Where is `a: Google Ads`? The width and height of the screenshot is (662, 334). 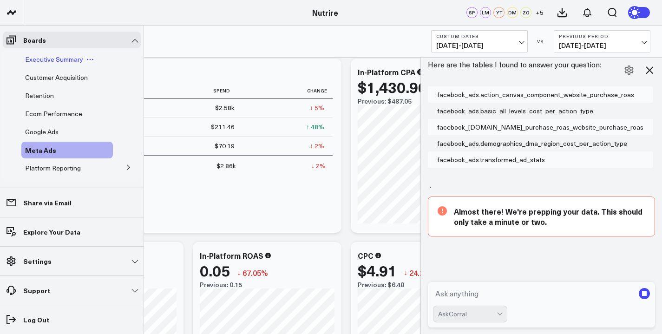
a: Google Ads is located at coordinates (42, 132).